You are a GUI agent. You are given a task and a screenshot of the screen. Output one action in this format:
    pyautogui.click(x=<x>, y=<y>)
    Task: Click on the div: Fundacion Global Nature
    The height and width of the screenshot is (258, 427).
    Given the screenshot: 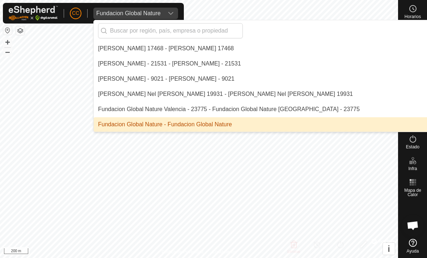 What is the action you would take?
    pyautogui.click(x=129, y=13)
    